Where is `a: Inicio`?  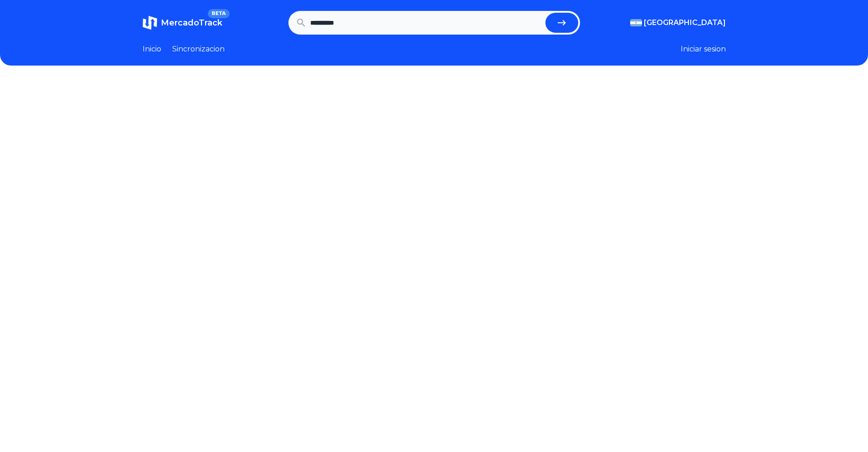
a: Inicio is located at coordinates (152, 49).